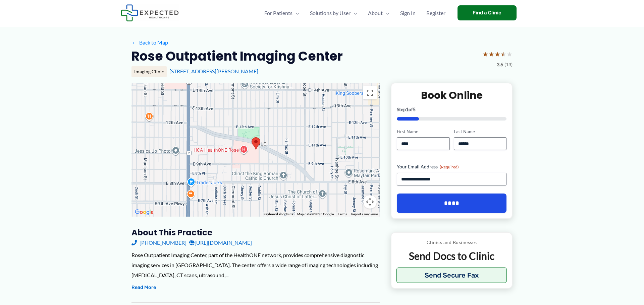 The image size is (644, 305). What do you see at coordinates (149, 13) in the screenshot?
I see `img: Expected Healthcare Logo - side, dark font, small` at bounding box center [149, 13].